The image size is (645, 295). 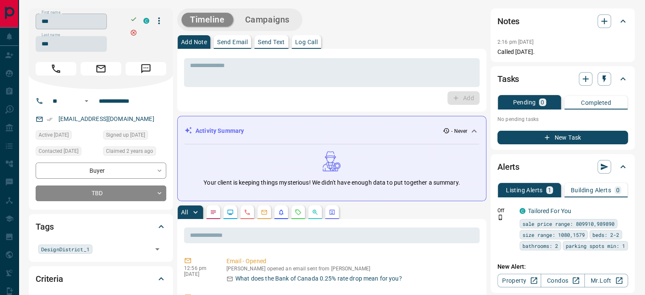 What do you see at coordinates (50, 119) in the screenshot?
I see `svg: Email Verified` at bounding box center [50, 119].